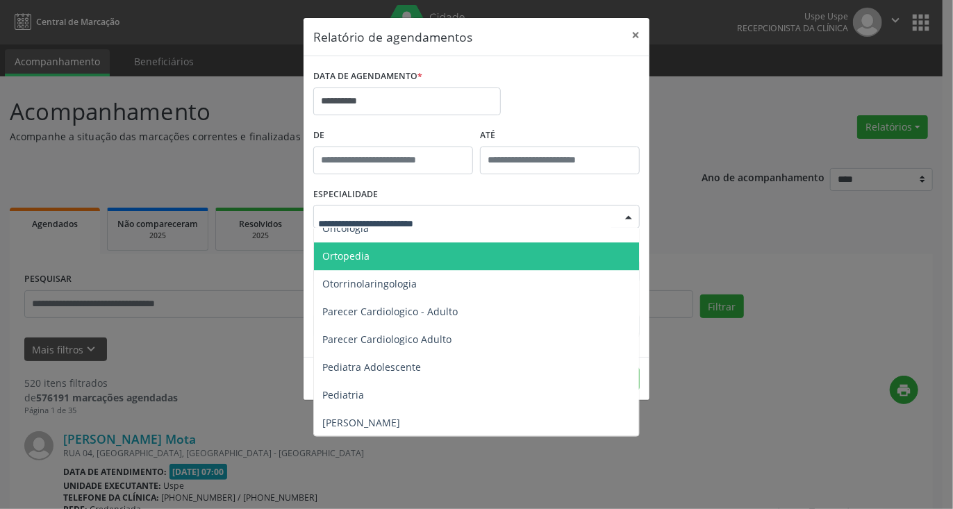 Image resolution: width=953 pixels, height=509 pixels. I want to click on label: ATÉ, so click(560, 135).